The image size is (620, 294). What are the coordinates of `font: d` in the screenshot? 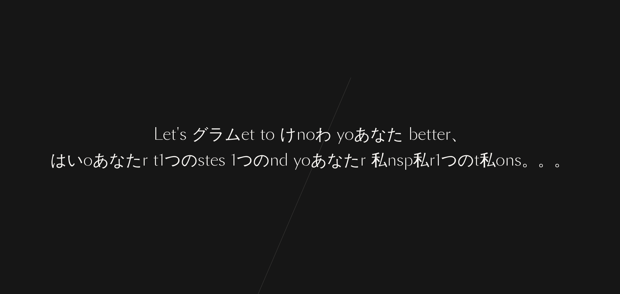 It's located at (284, 160).